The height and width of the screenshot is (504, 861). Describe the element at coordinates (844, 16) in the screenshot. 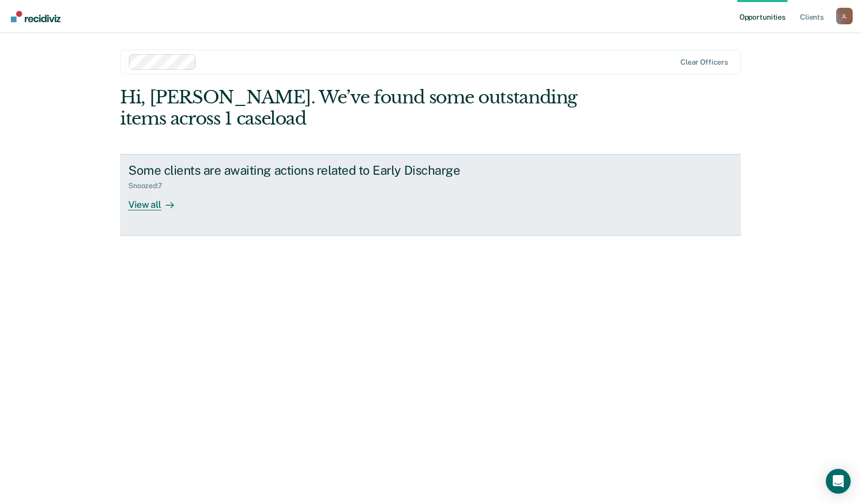

I see `div: J L` at that location.